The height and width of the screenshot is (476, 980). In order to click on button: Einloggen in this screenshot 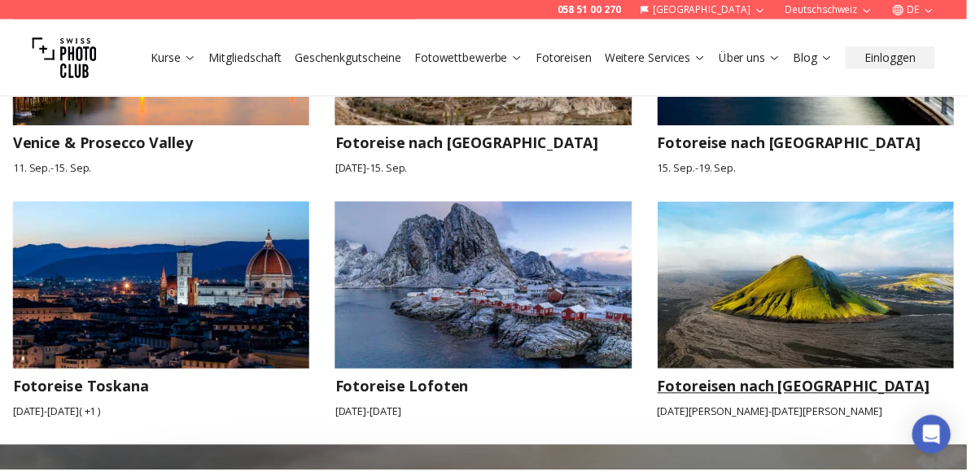, I will do `click(902, 58)`.